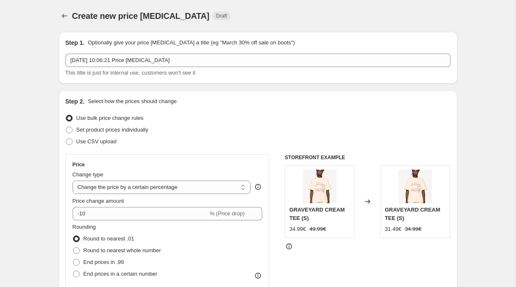  What do you see at coordinates (78, 165) in the screenshot?
I see `h3: Price` at bounding box center [78, 165].